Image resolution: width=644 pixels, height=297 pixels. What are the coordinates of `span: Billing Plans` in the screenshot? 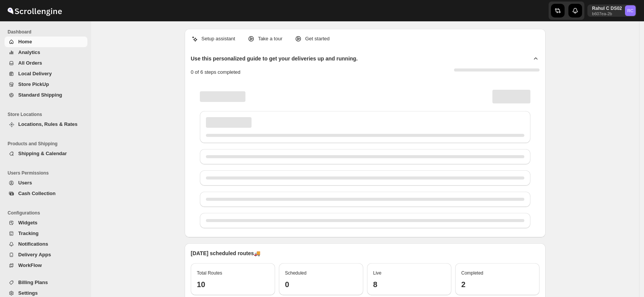 It's located at (33, 282).